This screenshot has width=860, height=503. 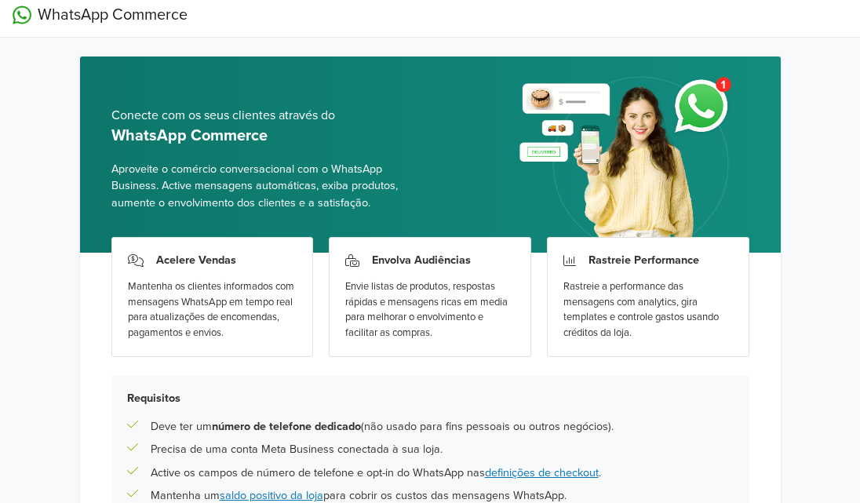 What do you see at coordinates (213, 310) in the screenshot?
I see `div: Mantenha os clientes informados com mensagens WhatsApp em tempo real para atualizações de encomen...` at bounding box center [213, 310].